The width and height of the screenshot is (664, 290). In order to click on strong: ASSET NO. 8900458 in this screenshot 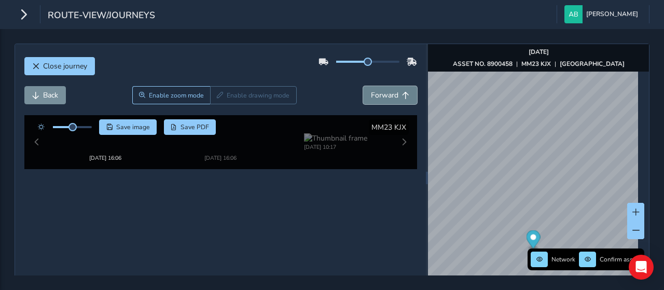, I will do `click(483, 64)`.